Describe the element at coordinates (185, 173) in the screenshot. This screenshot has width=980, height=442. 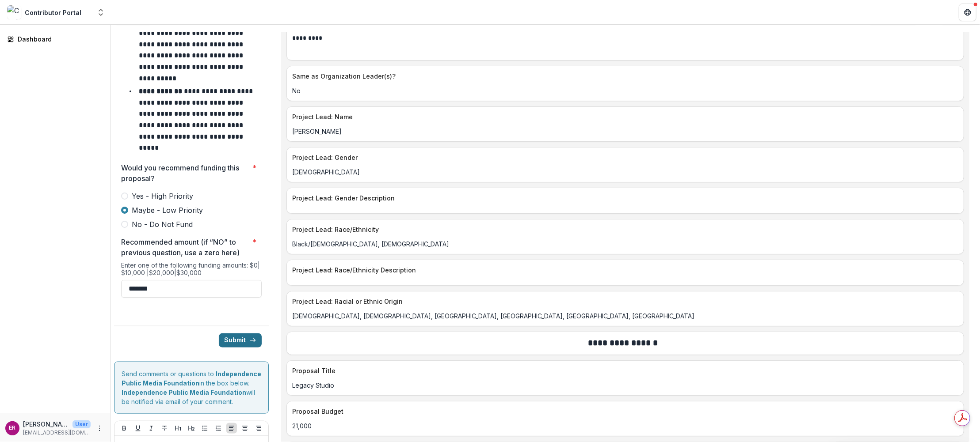
I see `p: Would you recommend funding this proposal?` at that location.